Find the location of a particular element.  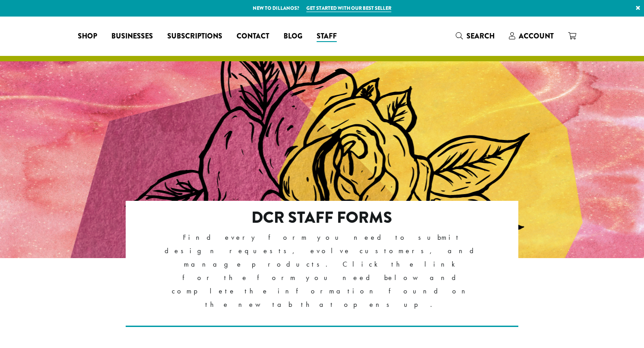

p: Find every form you need to submit design requests, evolve customers, and manage products. Click ... is located at coordinates (322, 271).